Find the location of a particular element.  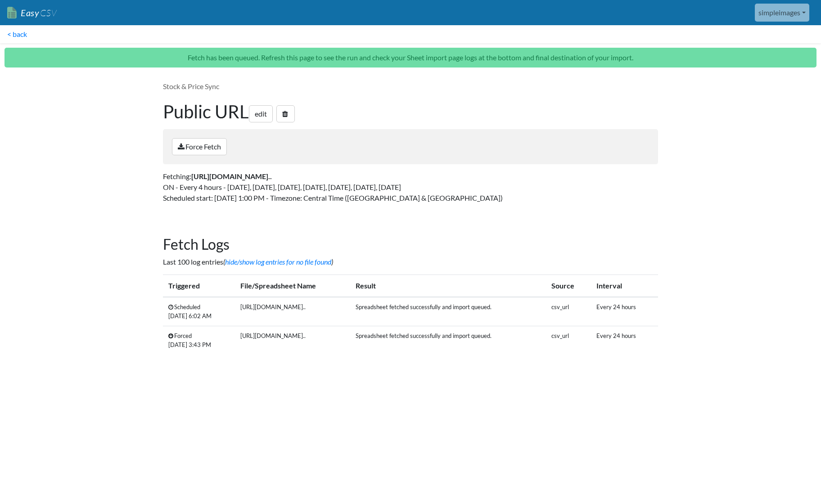

a: hide/show log entries for no file found is located at coordinates (278, 261).